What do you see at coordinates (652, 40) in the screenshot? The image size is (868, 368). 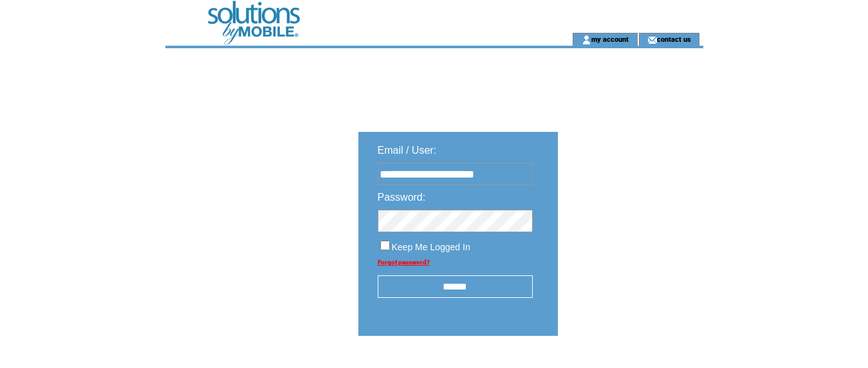 I see `img: contact_us_icon.gif;jsessionid=6D1CADBE72D9F90BD81F925B40E2D556` at bounding box center [652, 40].